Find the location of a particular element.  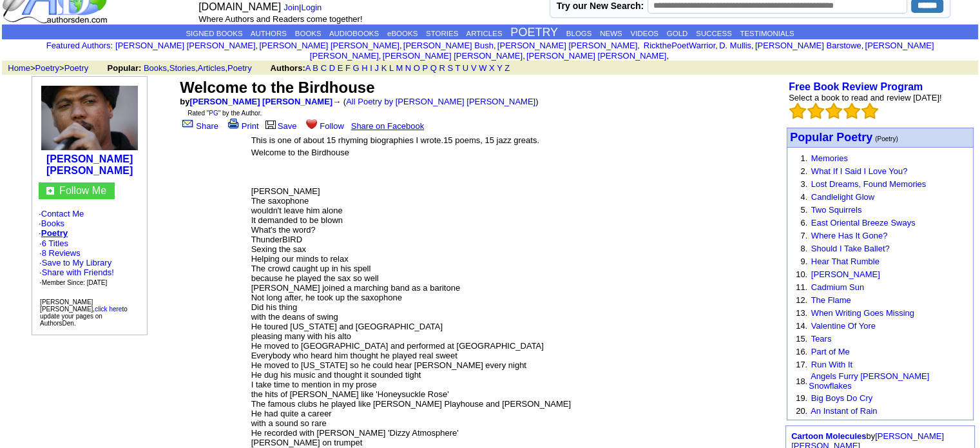

a: Follow Me is located at coordinates (83, 190).